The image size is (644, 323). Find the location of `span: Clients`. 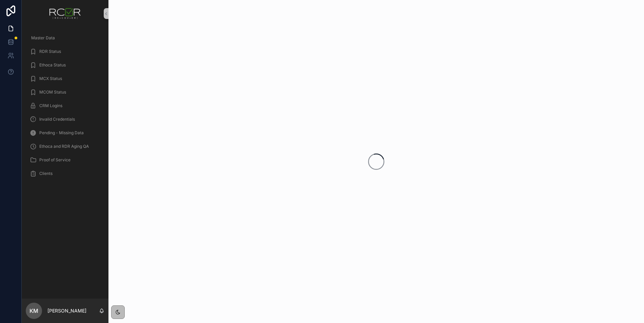

span: Clients is located at coordinates (46, 174).